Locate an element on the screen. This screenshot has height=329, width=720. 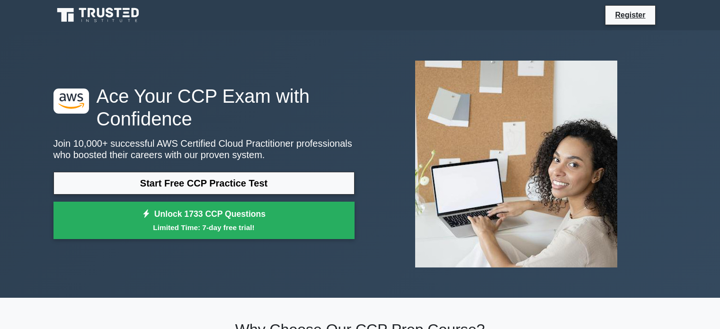
a: Register is located at coordinates (630, 15).